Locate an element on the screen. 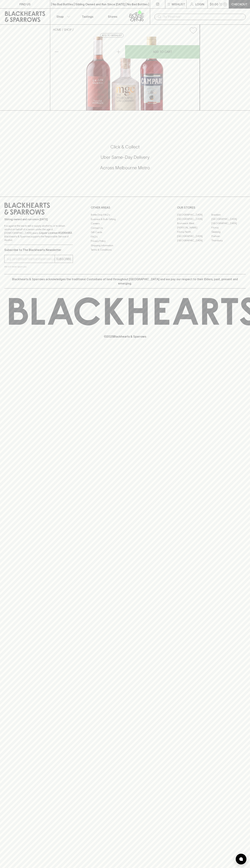  h5: Uber Same-Day Delivery is located at coordinates (125, 157).